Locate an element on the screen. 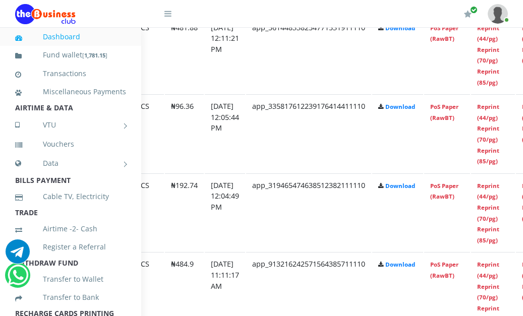 The image size is (523, 316). img: User is located at coordinates (498, 14).